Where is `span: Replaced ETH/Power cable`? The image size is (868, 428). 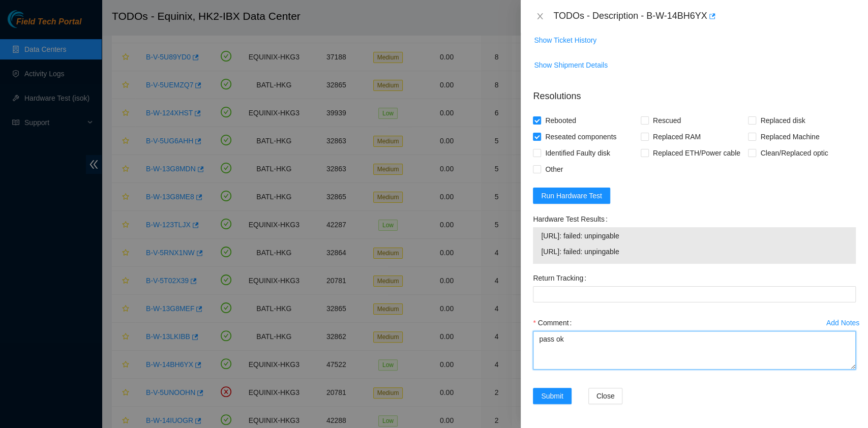
span: Replaced ETH/Power cable is located at coordinates (696, 153).